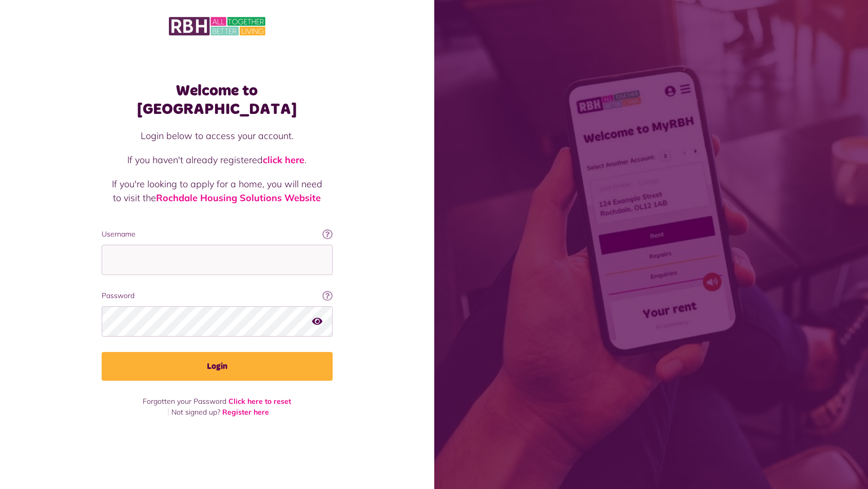 Image resolution: width=868 pixels, height=489 pixels. What do you see at coordinates (217, 234) in the screenshot?
I see `label: Username` at bounding box center [217, 234].